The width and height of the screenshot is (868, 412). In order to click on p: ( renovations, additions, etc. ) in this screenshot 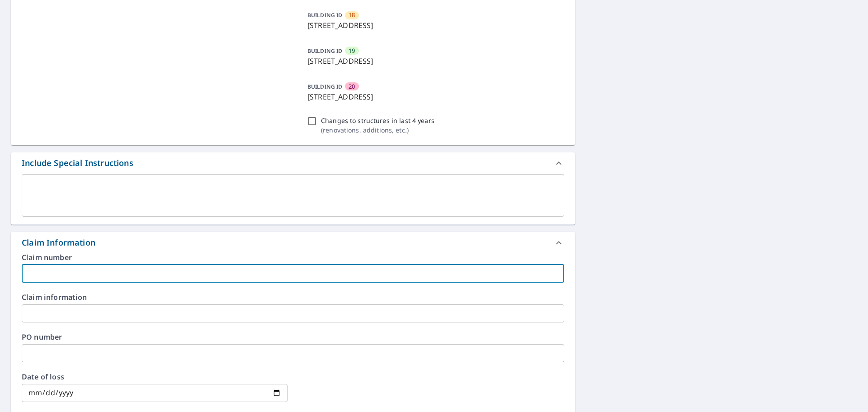, I will do `click(378, 130)`.